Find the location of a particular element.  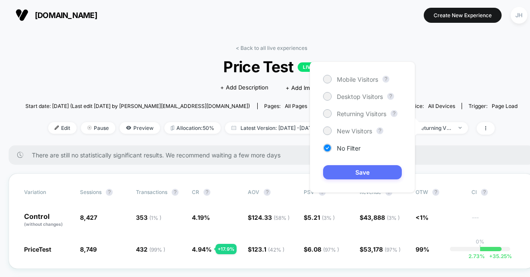

img: Visually logo is located at coordinates (22, 15).